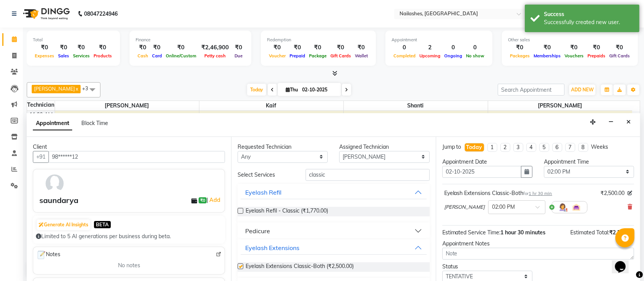 This screenshot has height=281, width=644. I want to click on li: 2, so click(506, 147).